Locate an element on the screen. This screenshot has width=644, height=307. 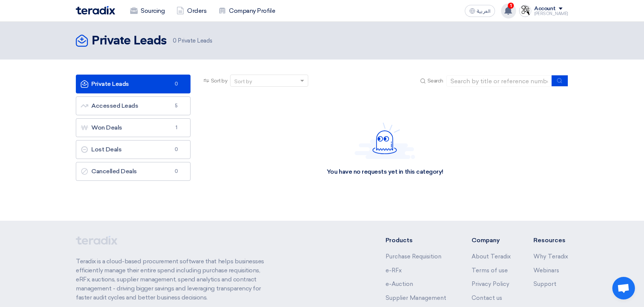
li: Company is located at coordinates (491, 240).